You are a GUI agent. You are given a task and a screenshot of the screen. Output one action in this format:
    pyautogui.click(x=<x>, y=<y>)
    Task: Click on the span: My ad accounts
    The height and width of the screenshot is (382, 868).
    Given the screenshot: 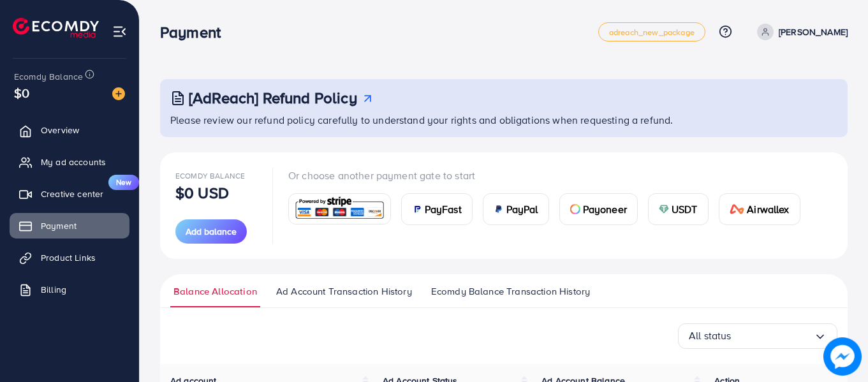 What is the action you would take?
    pyautogui.click(x=73, y=162)
    